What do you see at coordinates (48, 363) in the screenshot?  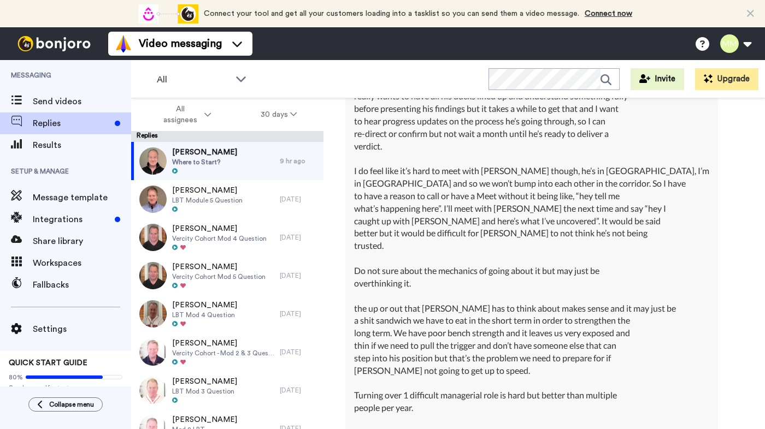 I see `span: QUICK START GUIDE` at bounding box center [48, 363].